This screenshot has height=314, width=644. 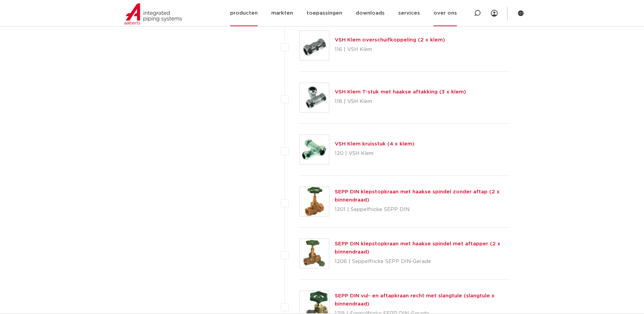 What do you see at coordinates (314, 150) in the screenshot?
I see `img: Thumbnail for VSH Klem kruisstuk (4 x klem)` at bounding box center [314, 150].